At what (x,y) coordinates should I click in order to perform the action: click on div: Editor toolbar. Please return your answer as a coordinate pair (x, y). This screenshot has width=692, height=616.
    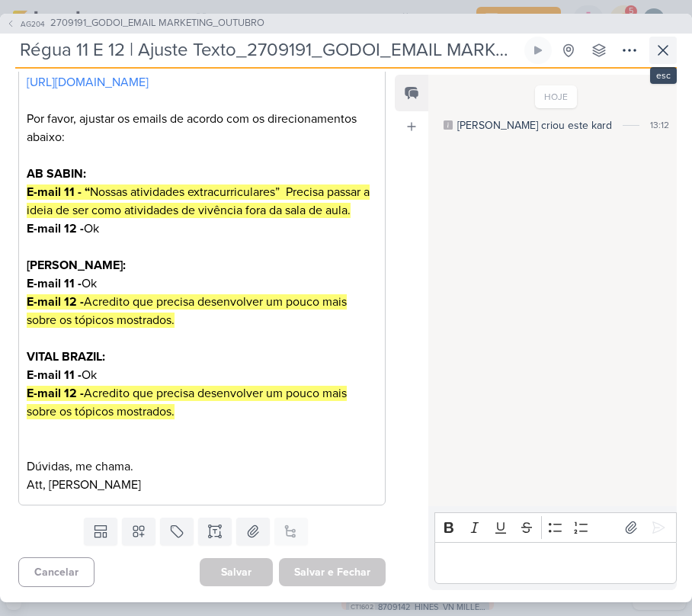
    Looking at the image, I should click on (556, 527).